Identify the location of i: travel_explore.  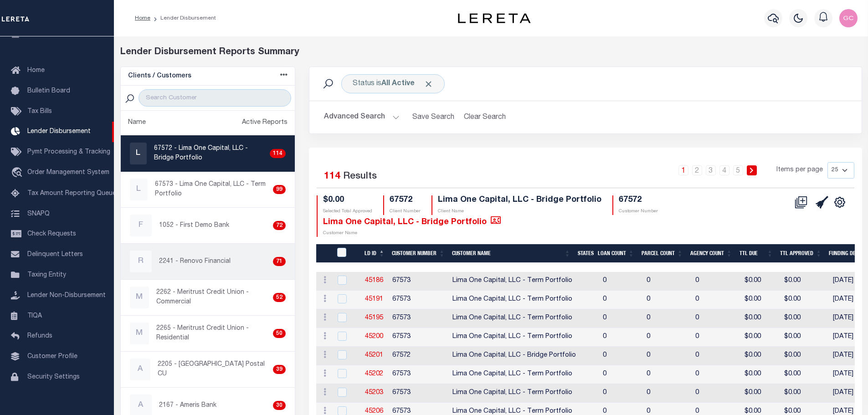
(18, 173).